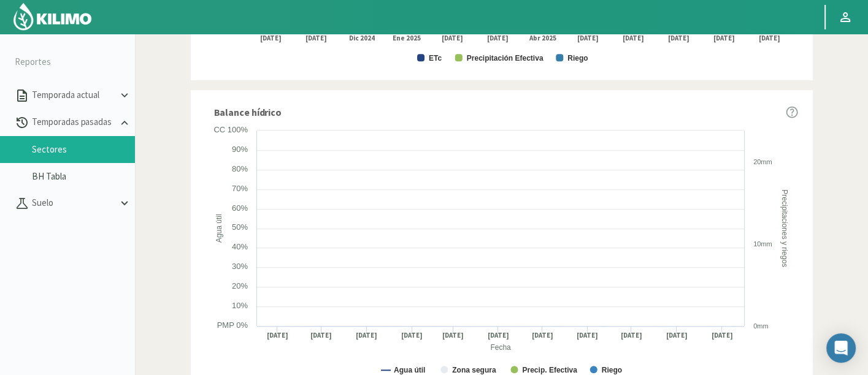 The image size is (868, 375). What do you see at coordinates (239, 188) in the screenshot?
I see `text: 70%` at bounding box center [239, 188].